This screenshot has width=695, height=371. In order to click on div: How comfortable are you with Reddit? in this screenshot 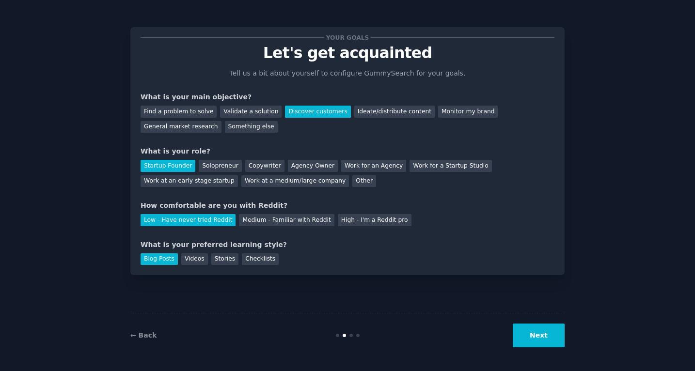, I will do `click(347, 205)`.